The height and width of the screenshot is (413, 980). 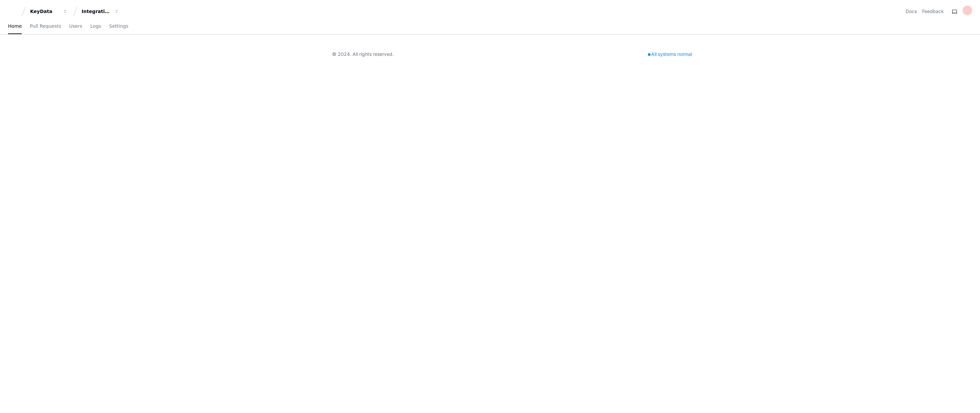 I want to click on span: Logs, so click(x=96, y=26).